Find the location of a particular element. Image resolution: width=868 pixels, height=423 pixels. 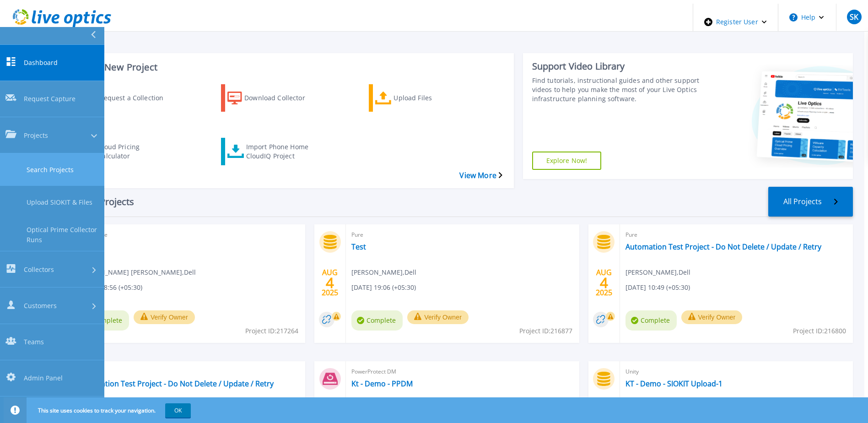

h3: Start a New Project is located at coordinates (287, 67).